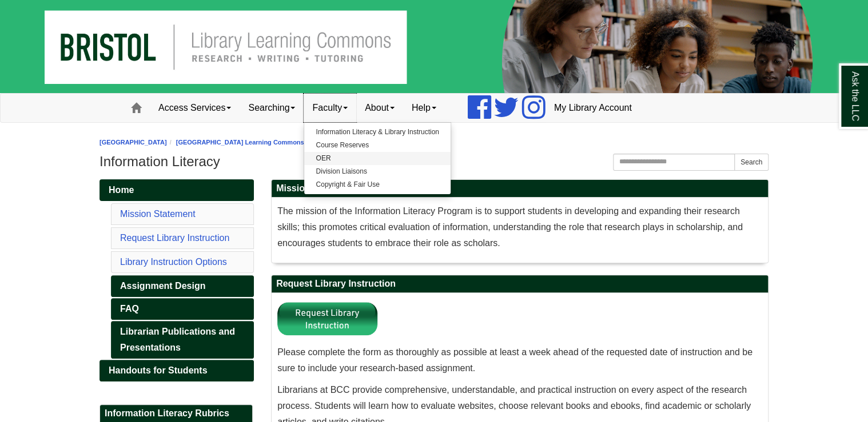 The width and height of the screenshot is (868, 422). What do you see at coordinates (177, 371) in the screenshot?
I see `a: Handouts for Students` at bounding box center [177, 371].